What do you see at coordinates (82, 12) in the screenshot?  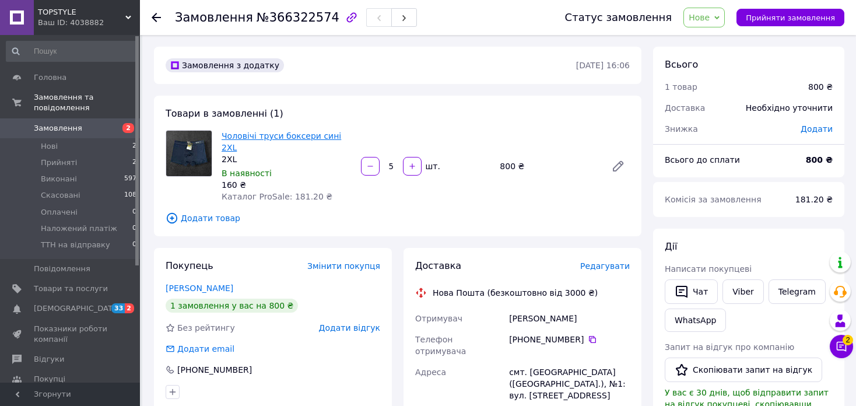 I see `span: TOPSTYLE` at bounding box center [82, 12].